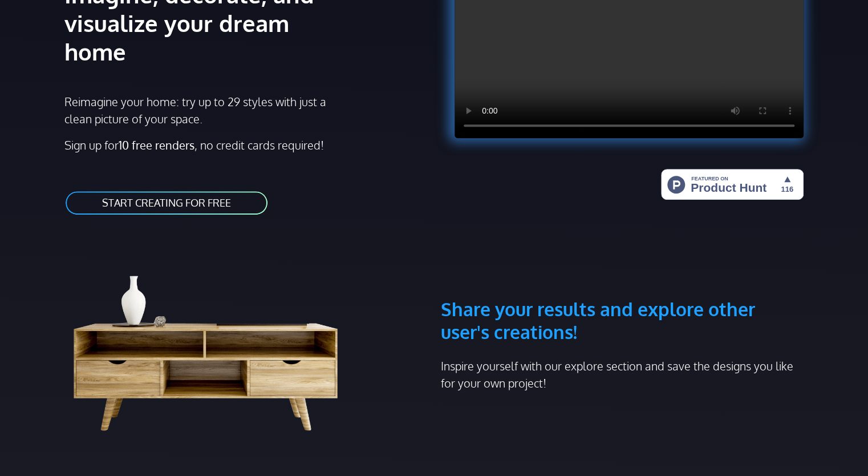 This screenshot has width=868, height=476. Describe the element at coordinates (200, 110) in the screenshot. I see `p: Reimagine your home: try up to 29 styles with just a clean picture of your space.` at that location.